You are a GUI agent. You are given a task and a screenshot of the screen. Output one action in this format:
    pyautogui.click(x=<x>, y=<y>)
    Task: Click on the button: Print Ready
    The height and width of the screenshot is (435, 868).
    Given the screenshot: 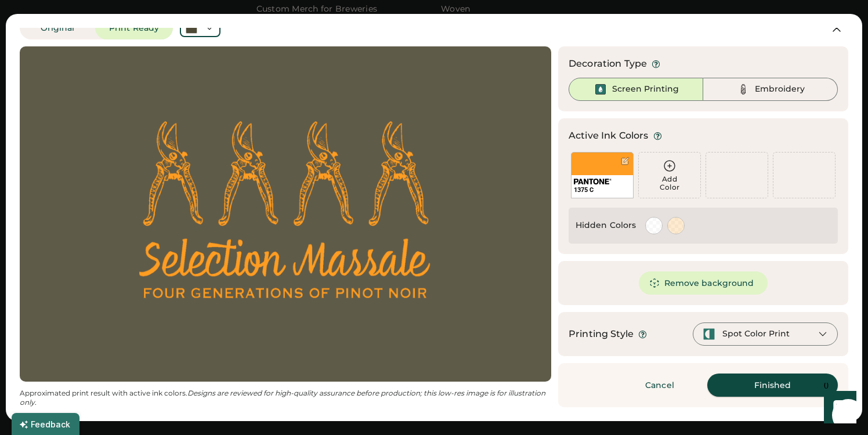 What is the action you would take?
    pyautogui.click(x=134, y=28)
    